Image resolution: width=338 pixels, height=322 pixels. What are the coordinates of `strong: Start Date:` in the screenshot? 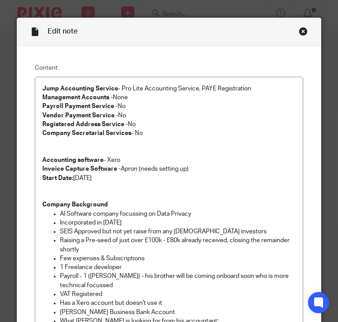 It's located at (58, 178).